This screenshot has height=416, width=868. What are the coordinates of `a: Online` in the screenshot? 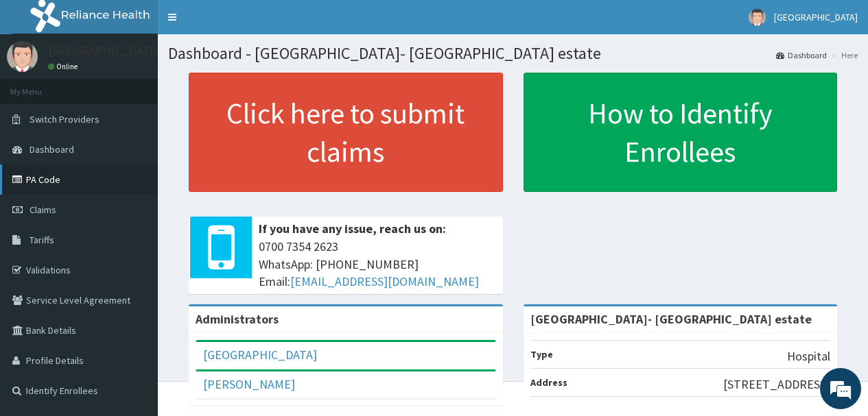 It's located at (65, 67).